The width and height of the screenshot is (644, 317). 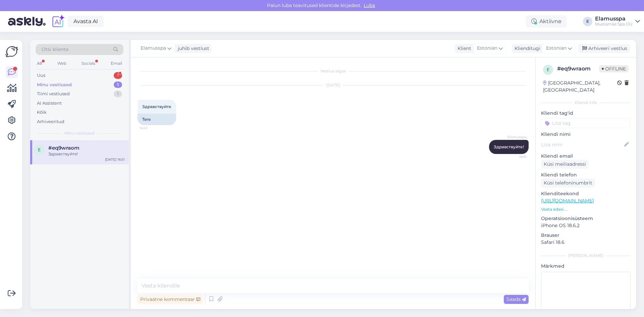 What do you see at coordinates (55, 49) in the screenshot?
I see `span: Otsi kliente` at bounding box center [55, 49].